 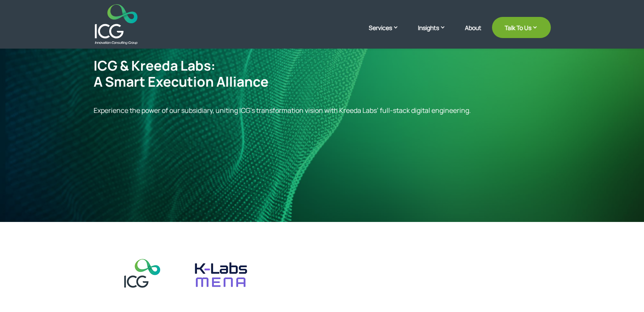 What do you see at coordinates (473, 34) in the screenshot?
I see `a: About` at bounding box center [473, 34].